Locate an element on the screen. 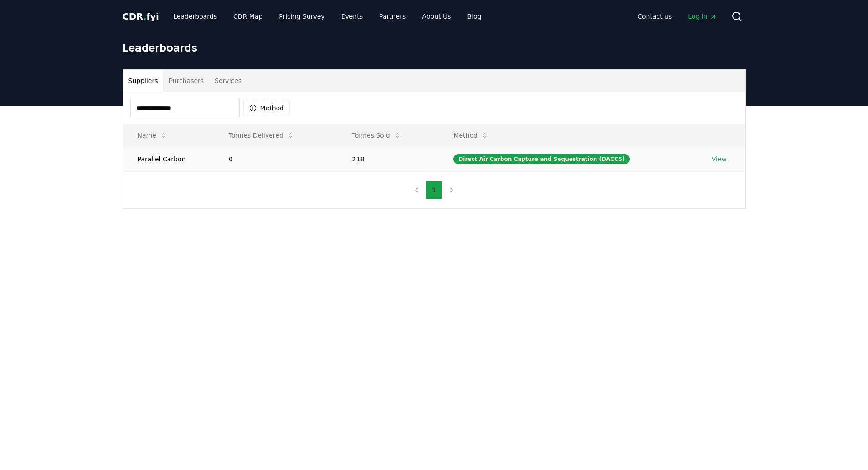  div: Direct Air Carbon Capture and Sequestration (DACCS) is located at coordinates (542, 159).